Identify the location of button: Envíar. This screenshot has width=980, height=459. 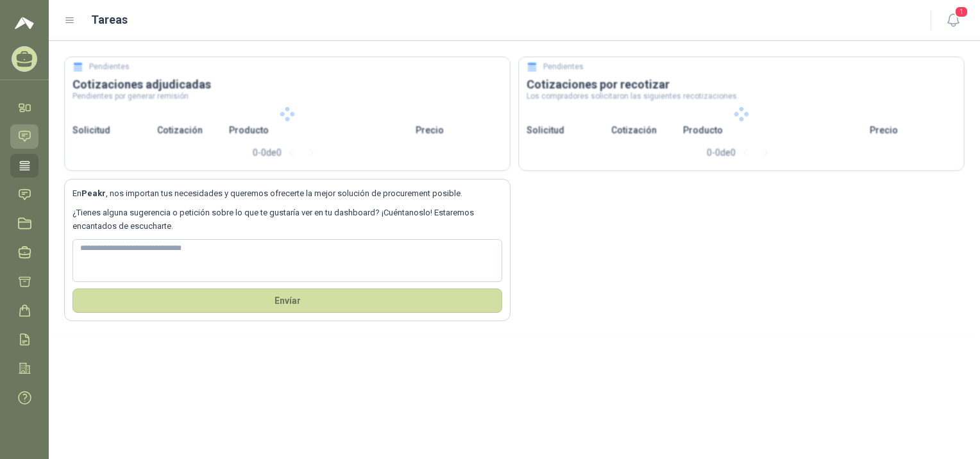
(287, 301).